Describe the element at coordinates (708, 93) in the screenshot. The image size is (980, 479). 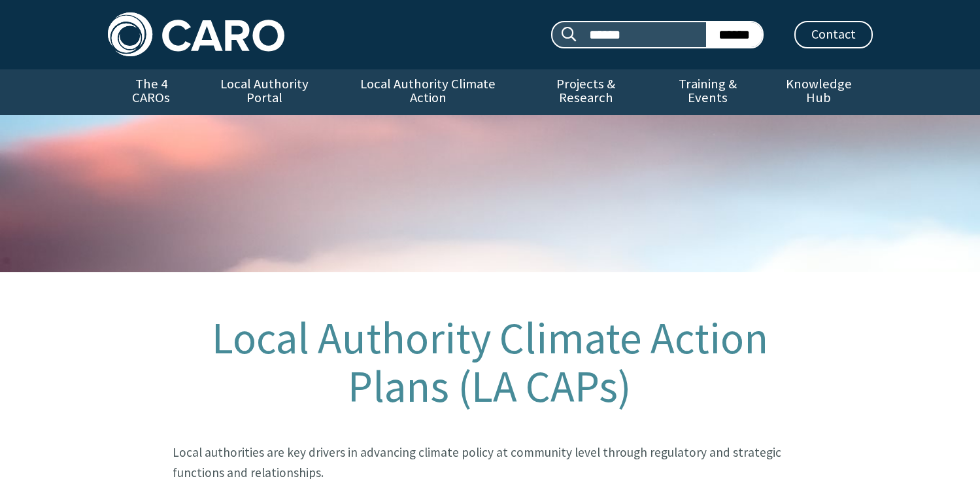
I see `a: Training & Events` at that location.